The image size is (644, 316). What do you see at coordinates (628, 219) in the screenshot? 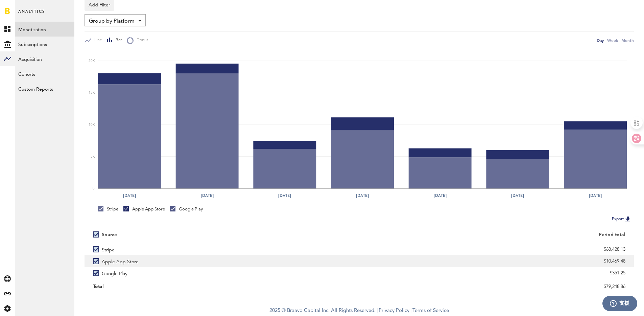
I see `img: Export` at bounding box center [628, 219].